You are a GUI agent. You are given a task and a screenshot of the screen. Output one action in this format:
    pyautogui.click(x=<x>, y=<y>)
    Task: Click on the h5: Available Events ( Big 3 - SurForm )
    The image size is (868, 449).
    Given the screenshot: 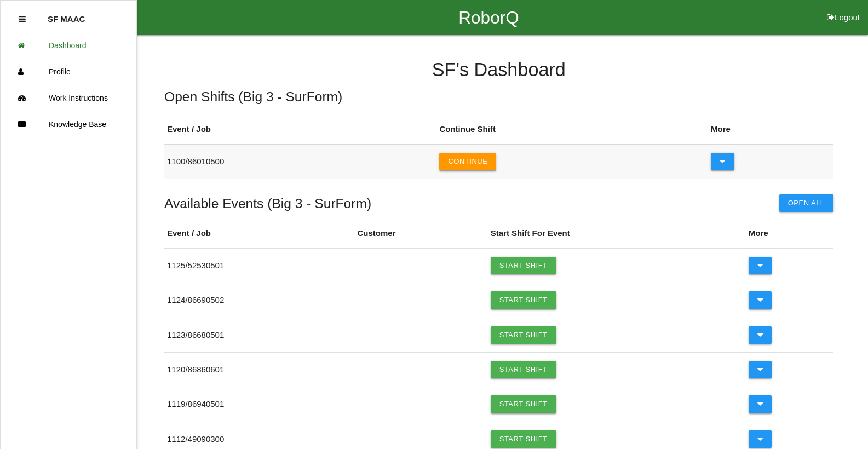 What is the action you would take?
    pyautogui.click(x=268, y=203)
    